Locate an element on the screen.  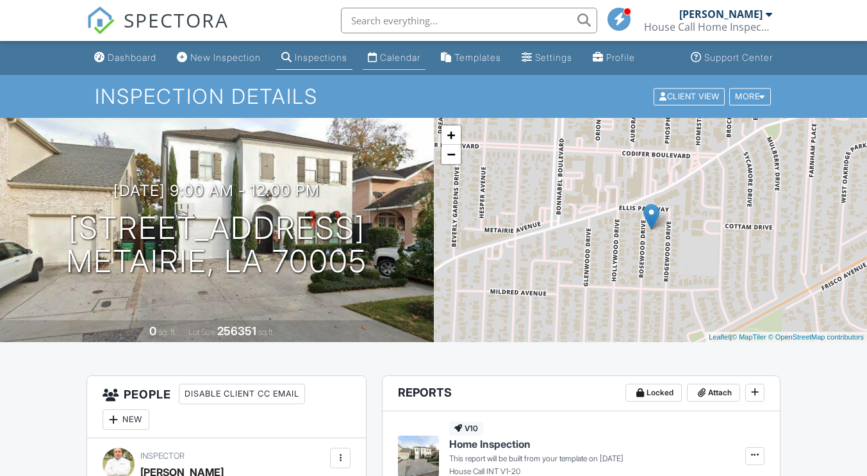
a: Dashboard is located at coordinates (125, 58).